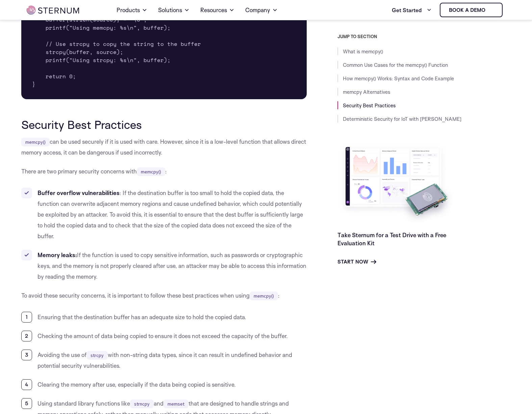  What do you see at coordinates (370, 106) in the screenshot?
I see `a: Security Best Practices` at bounding box center [370, 106].